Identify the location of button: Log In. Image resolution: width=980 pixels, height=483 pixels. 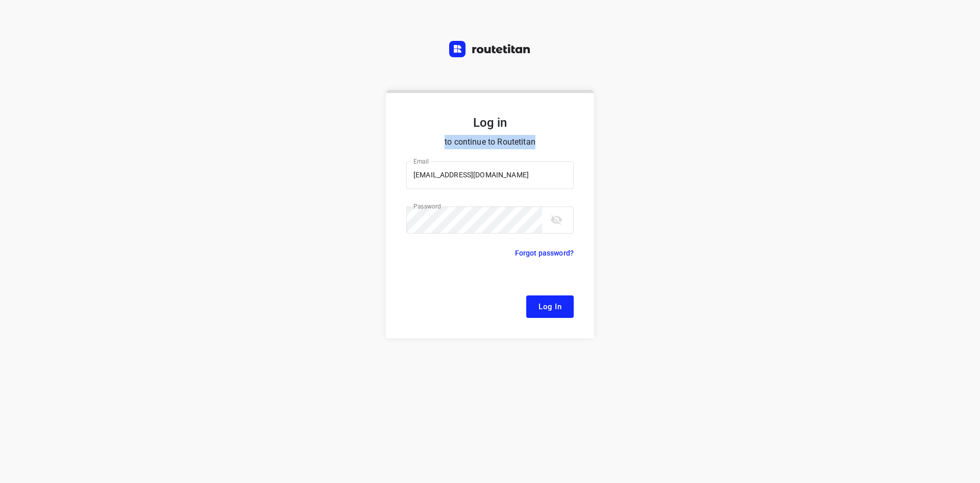
(550, 307).